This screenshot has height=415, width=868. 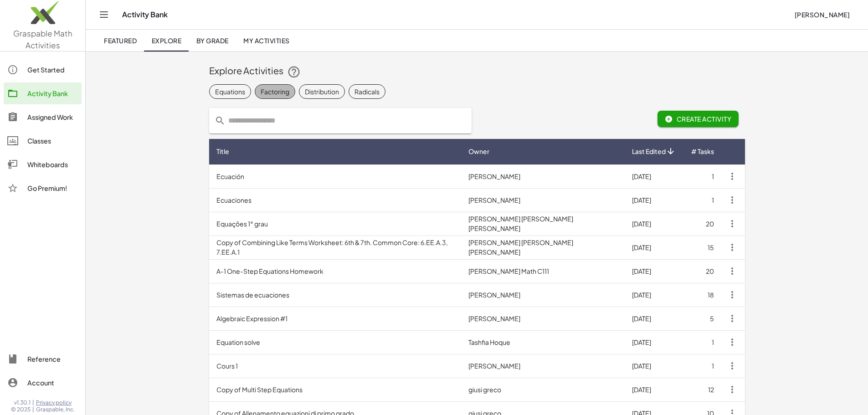 I want to click on span: Graspable Math Activities, so click(x=43, y=39).